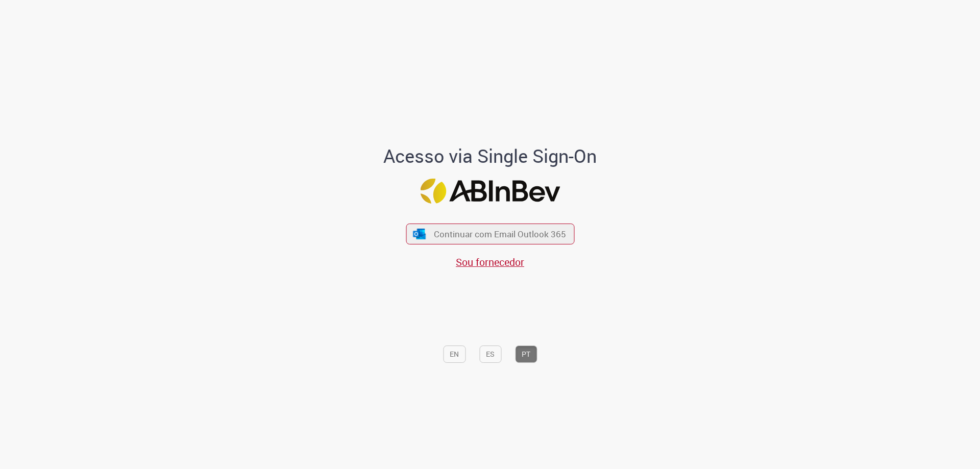 The height and width of the screenshot is (469, 980). I want to click on img: ícone Azure/Microsoft 360, so click(419, 234).